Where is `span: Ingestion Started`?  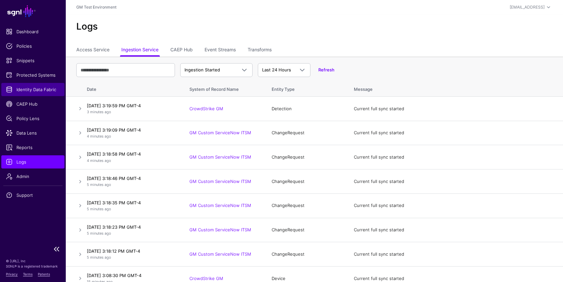
span: Ingestion Started is located at coordinates (202, 70).